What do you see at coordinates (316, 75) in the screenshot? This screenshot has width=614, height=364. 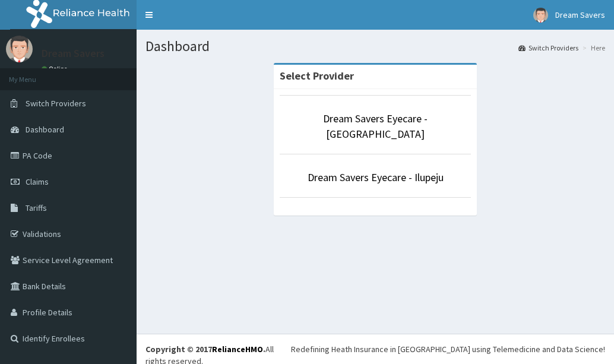 I see `strong: Select Provider` at bounding box center [316, 75].